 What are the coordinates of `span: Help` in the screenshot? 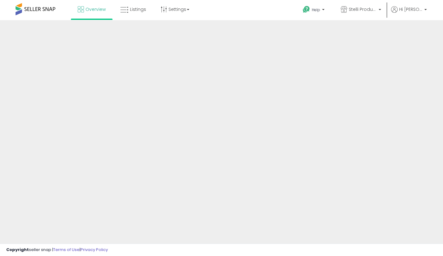 It's located at (316, 10).